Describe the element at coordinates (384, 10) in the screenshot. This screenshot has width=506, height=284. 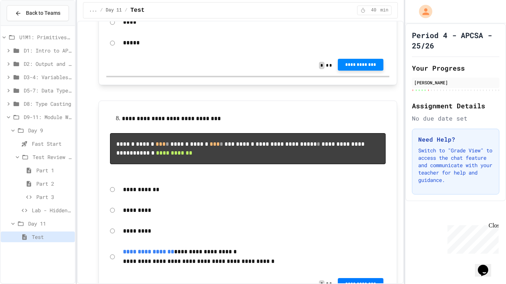
I see `span: min` at that location.